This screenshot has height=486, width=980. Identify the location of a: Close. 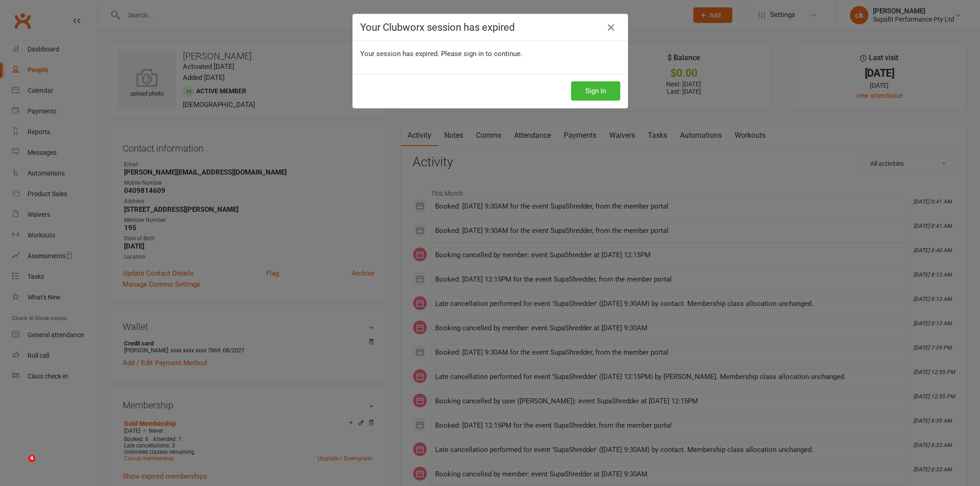
(611, 27).